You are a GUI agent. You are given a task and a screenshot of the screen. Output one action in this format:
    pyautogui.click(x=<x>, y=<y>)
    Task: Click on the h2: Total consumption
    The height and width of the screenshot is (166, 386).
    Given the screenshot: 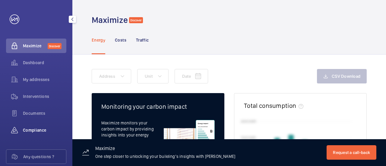 What is the action you would take?
    pyautogui.click(x=270, y=105)
    